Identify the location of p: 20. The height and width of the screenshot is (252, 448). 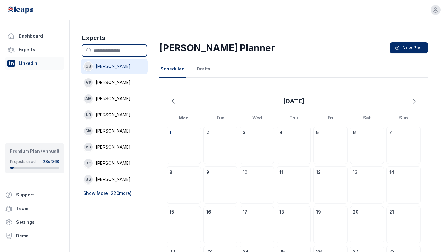
(367, 212).